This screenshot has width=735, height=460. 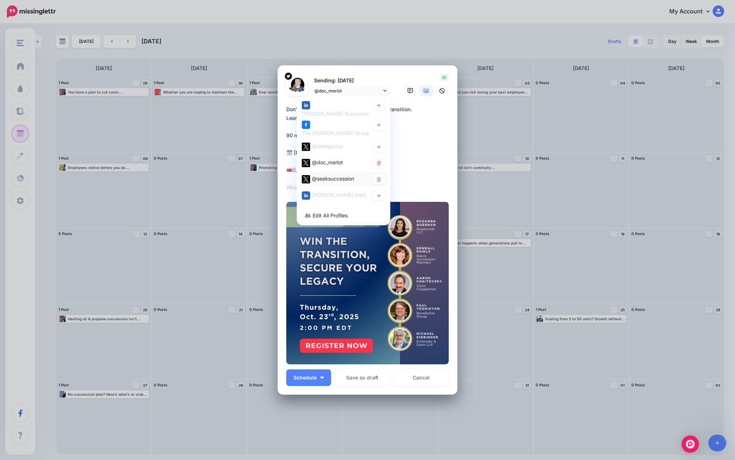 What do you see at coordinates (306, 125) in the screenshot?
I see `img: facebook-square.png` at bounding box center [306, 125].